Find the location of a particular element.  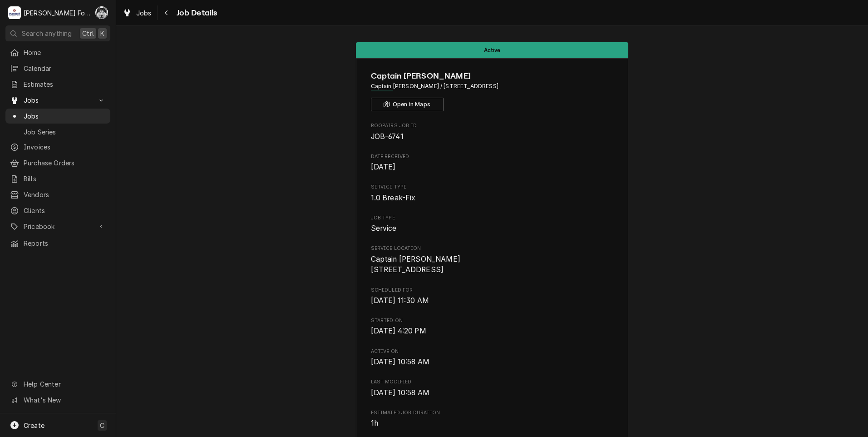

span: Service is located at coordinates (384, 228).